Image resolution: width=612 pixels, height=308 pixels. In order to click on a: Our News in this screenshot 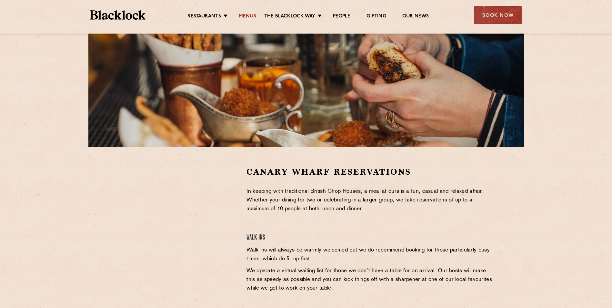, I will do `click(416, 17)`.